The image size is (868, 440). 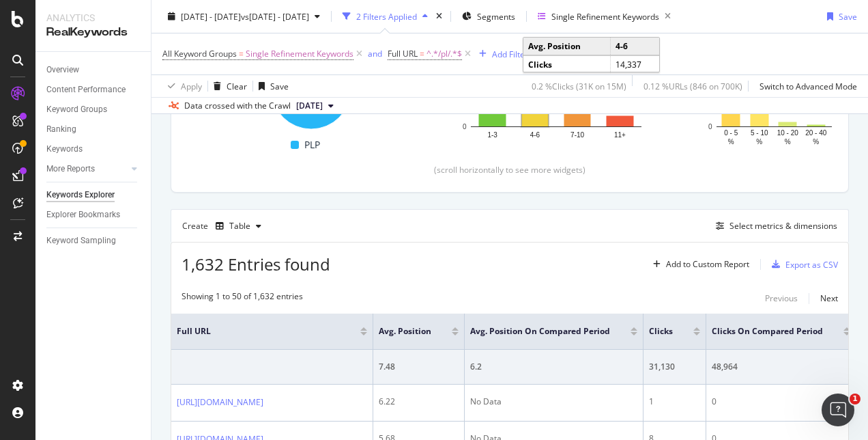 What do you see at coordinates (242, 299) in the screenshot?
I see `div: Showing 1 to 50 of 1,632 entries` at bounding box center [242, 299].